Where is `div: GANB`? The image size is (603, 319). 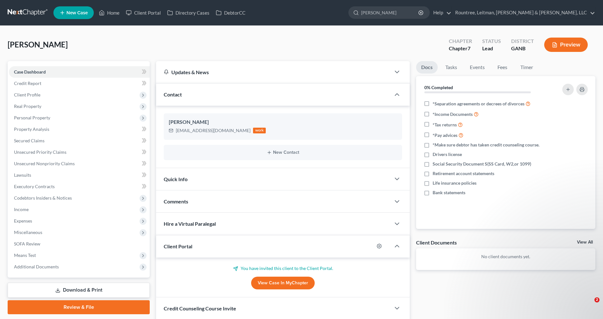 div: GANB is located at coordinates (523, 48).